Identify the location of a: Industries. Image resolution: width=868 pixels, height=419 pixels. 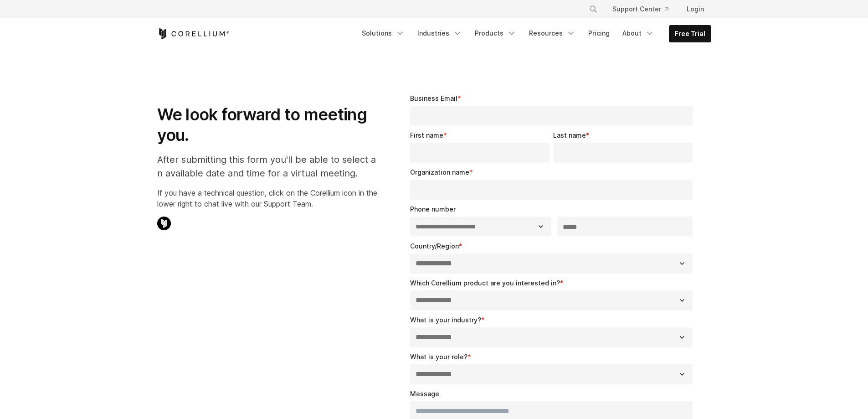
(440, 33).